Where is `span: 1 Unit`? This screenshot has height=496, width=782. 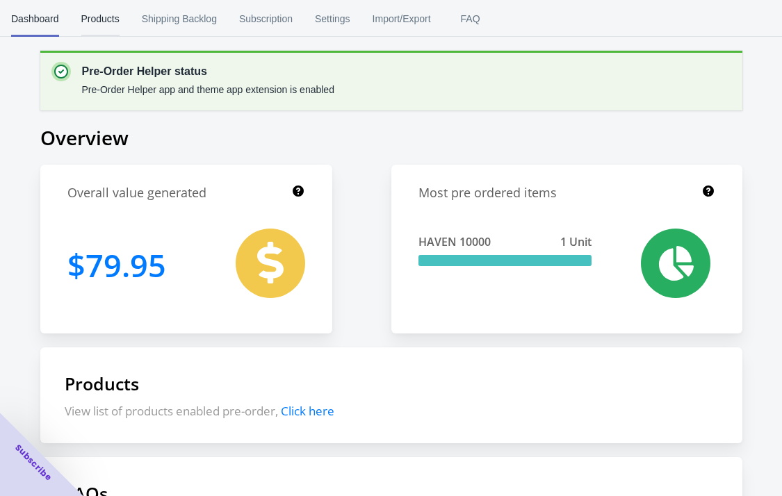 span: 1 Unit is located at coordinates (575, 242).